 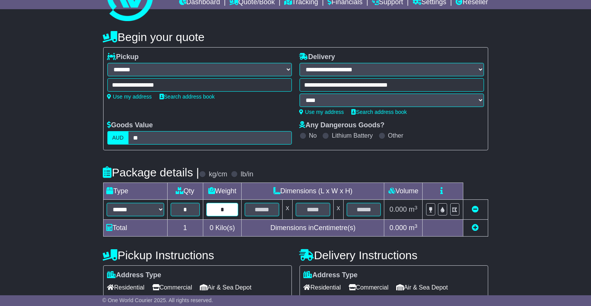 What do you see at coordinates (352, 135) in the screenshot?
I see `label: Lithium Battery` at bounding box center [352, 135].